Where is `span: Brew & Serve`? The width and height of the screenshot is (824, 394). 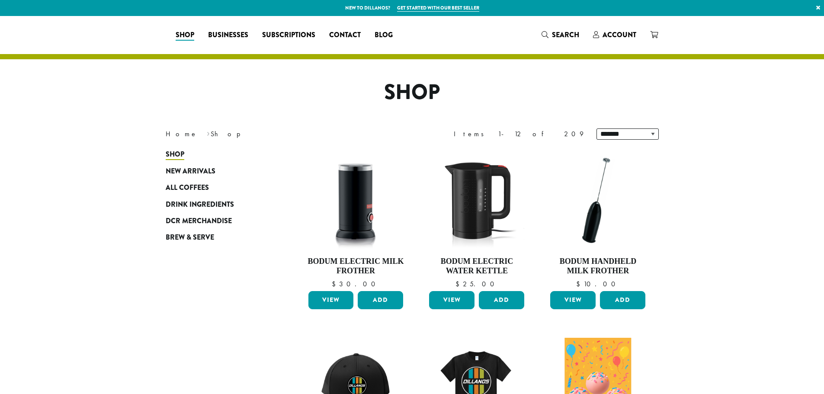
span: Brew & Serve is located at coordinates (190, 237).